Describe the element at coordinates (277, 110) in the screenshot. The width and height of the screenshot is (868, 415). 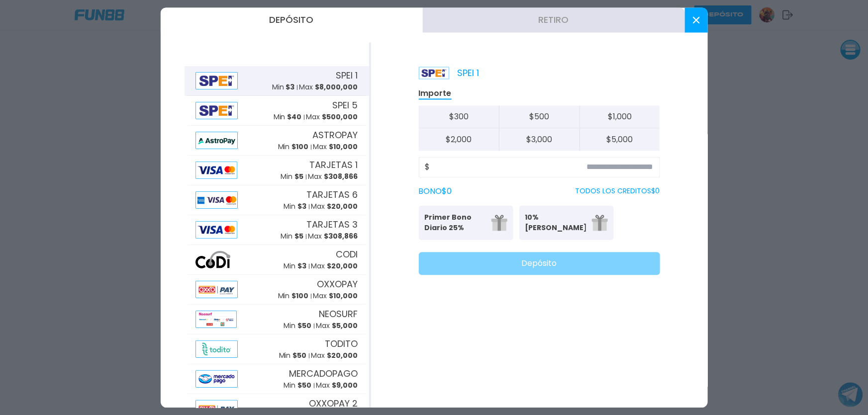
I see `button: AlipaySPEI 5Min $40Max $500,000` at that location.